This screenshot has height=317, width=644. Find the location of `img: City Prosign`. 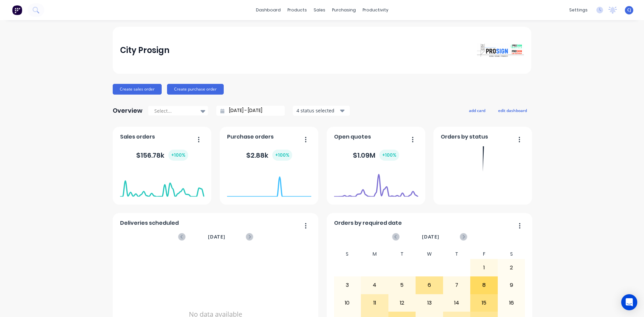

img: City Prosign is located at coordinates (500, 50).